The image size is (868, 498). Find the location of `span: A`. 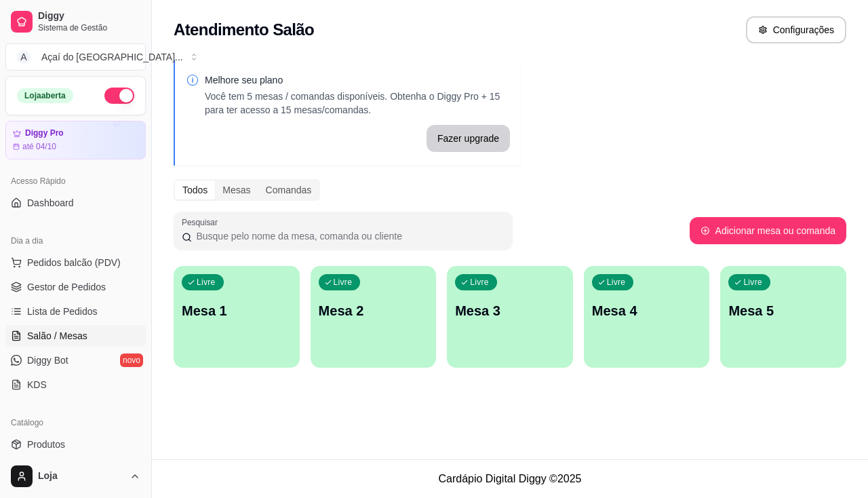

span: A is located at coordinates (23, 57).